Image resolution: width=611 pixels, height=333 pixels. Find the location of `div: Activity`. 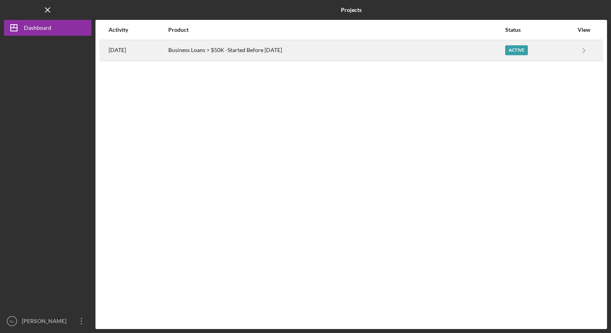

div: Activity is located at coordinates (138, 30).